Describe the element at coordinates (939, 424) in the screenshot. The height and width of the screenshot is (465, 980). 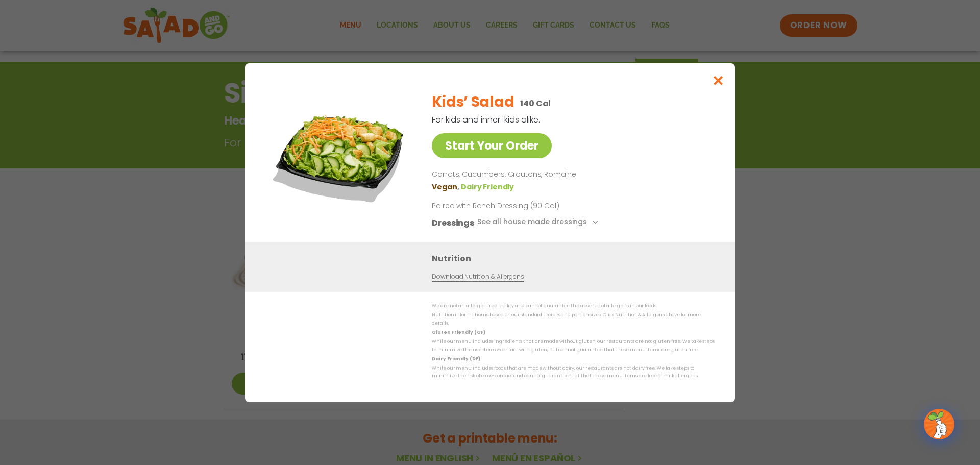
I see `img: wpChatIcon` at that location.